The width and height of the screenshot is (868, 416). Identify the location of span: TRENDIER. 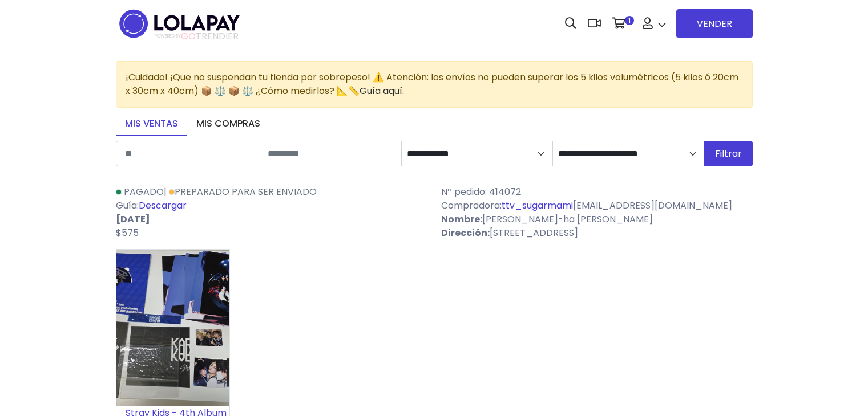
(196, 37).